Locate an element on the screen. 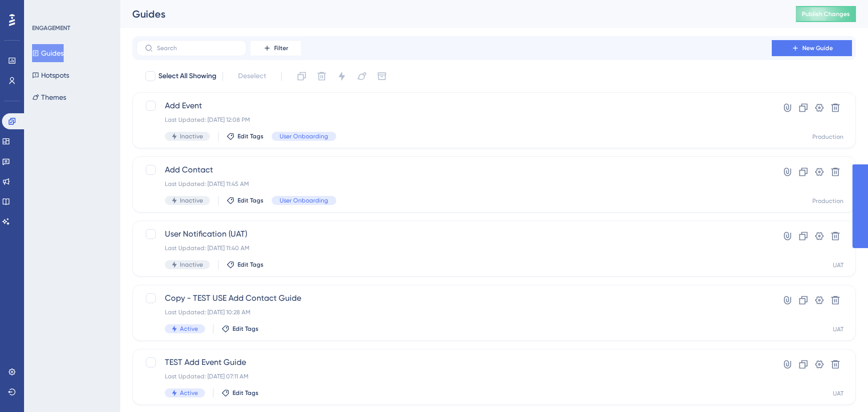  span: User Notification (UAT) is located at coordinates (454, 234).